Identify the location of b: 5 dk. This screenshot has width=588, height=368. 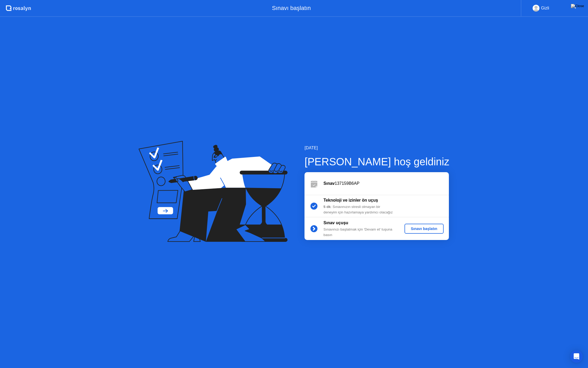
(327, 206).